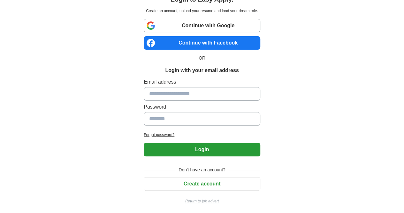 The height and width of the screenshot is (213, 404). Describe the element at coordinates (202, 183) in the screenshot. I see `a: Create account` at that location.